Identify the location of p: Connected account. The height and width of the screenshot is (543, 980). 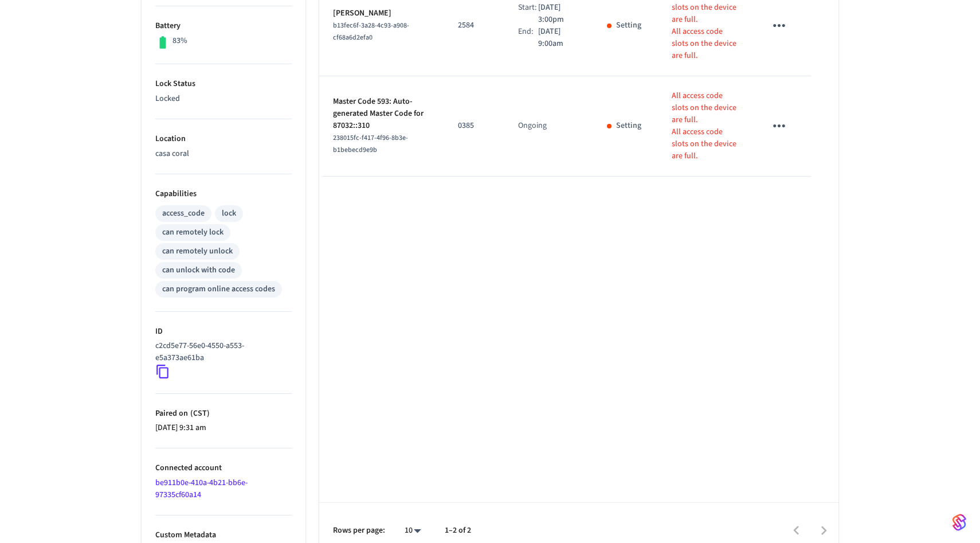
(223, 468).